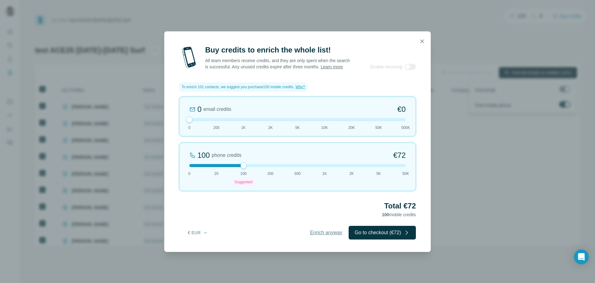 The image size is (595, 283). What do you see at coordinates (325, 127) in the screenshot?
I see `span: 10K` at bounding box center [325, 127].